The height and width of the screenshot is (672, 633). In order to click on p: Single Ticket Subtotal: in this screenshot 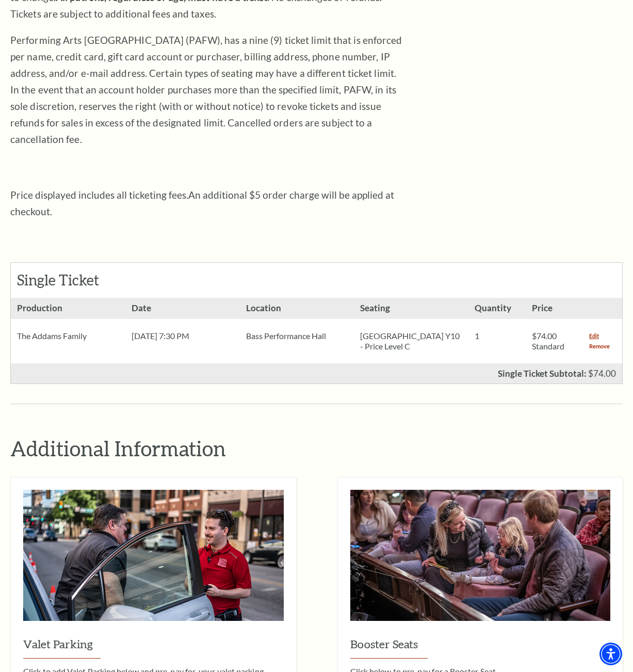, I will do `click(542, 373)`.